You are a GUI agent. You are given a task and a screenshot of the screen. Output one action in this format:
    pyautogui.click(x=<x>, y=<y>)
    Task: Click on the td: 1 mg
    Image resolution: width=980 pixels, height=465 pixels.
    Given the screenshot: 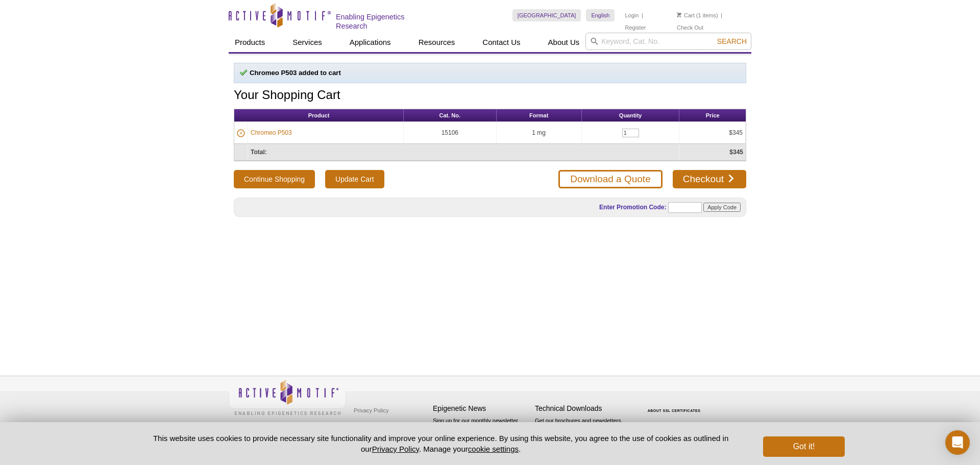 What is the action you would take?
    pyautogui.click(x=539, y=133)
    